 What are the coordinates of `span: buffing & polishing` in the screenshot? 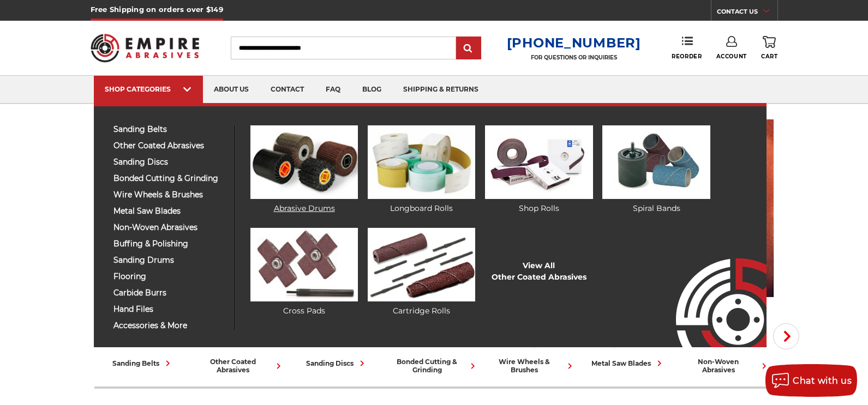 It's located at (170, 243).